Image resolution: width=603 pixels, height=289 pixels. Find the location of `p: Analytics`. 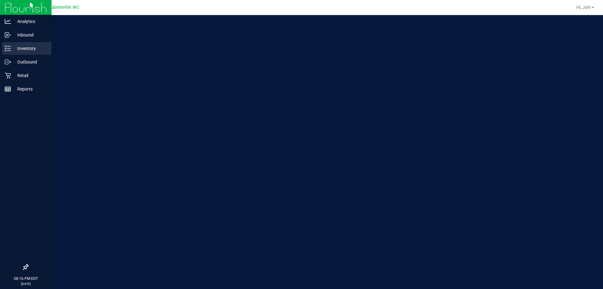

p: Analytics is located at coordinates (30, 21).